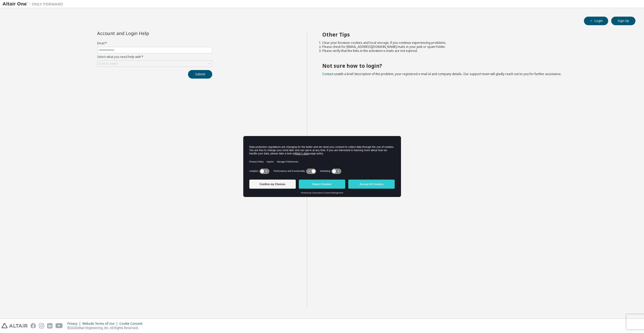 The height and width of the screenshot is (333, 644). I want to click on button: Login, so click(595, 21).